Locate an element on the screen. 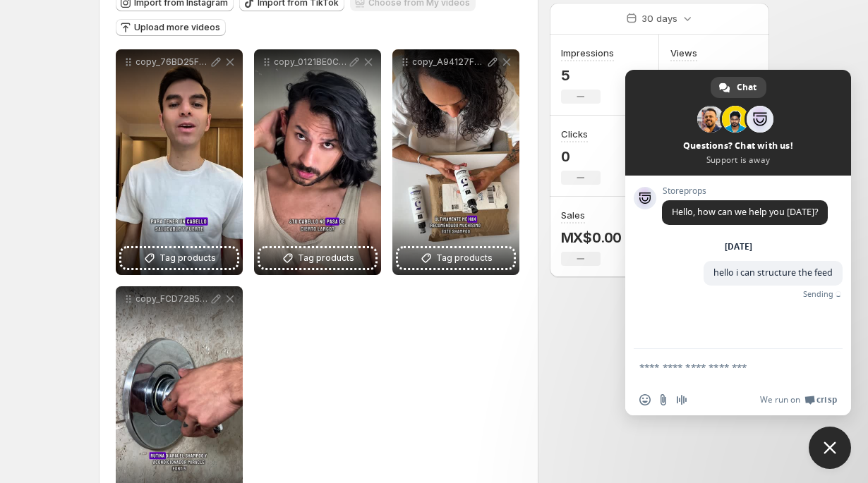 The width and height of the screenshot is (868, 483). span: We run on is located at coordinates (779, 400).